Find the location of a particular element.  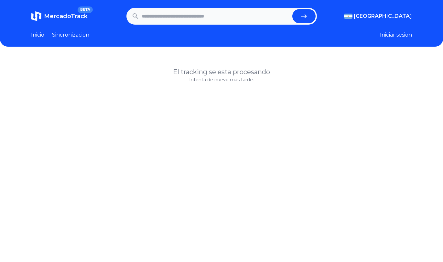

img: Argentina is located at coordinates (349, 16).